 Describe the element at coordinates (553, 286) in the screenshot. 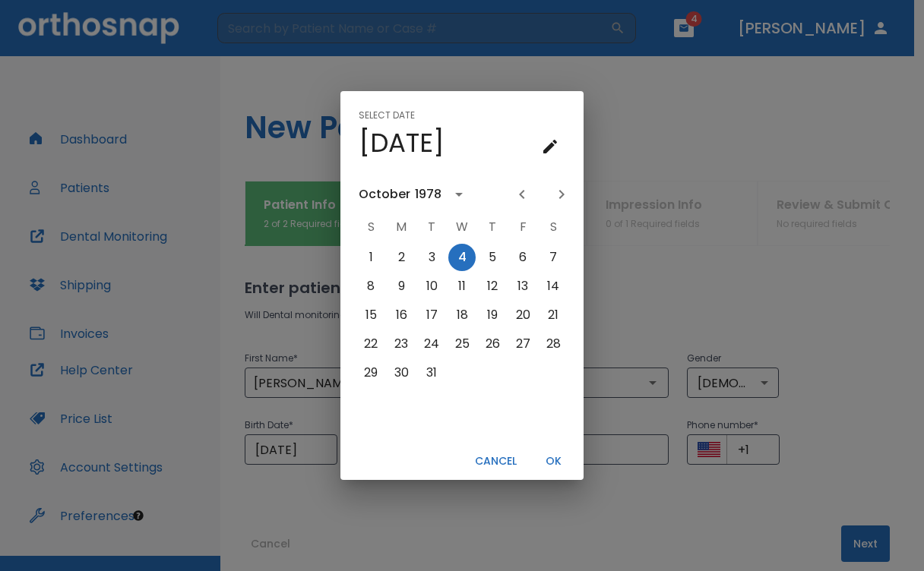

I see `button: Oct 14, 1978` at that location.